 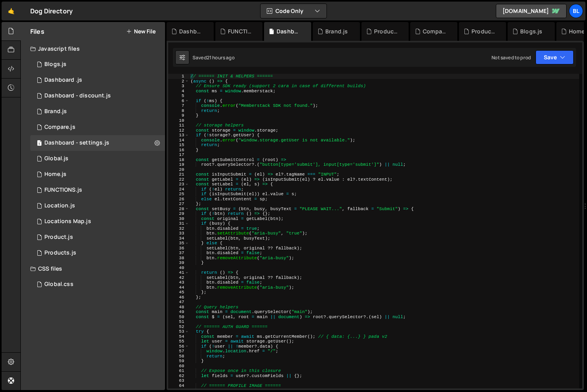 What do you see at coordinates (221, 57) in the screenshot?
I see `div: 21 hours ago` at bounding box center [221, 57].